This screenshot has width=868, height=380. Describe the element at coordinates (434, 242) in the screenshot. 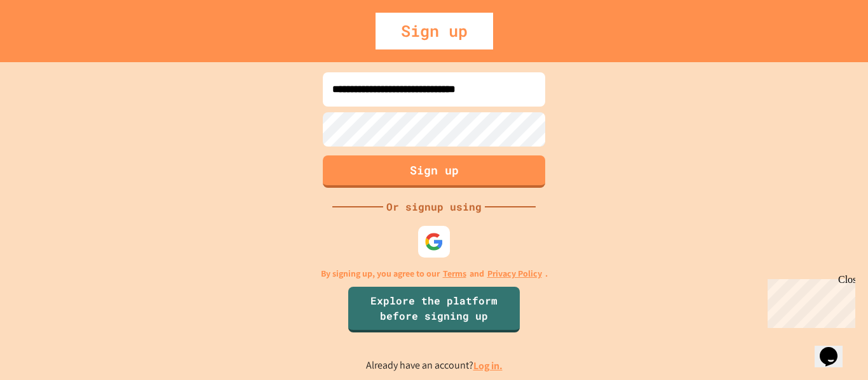

I see `img: google-icon.svg` at that location.